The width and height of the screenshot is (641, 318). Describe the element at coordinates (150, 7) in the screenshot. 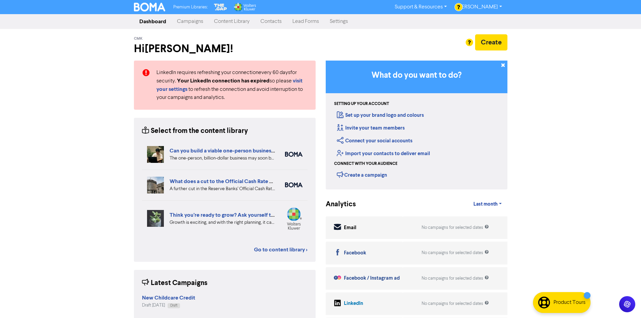

I see `img: BOMA Logo` at that location.